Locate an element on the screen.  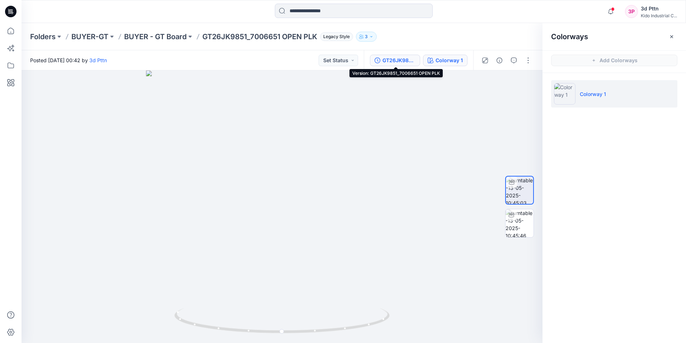
div: Colorway 1 is located at coordinates (449, 60).